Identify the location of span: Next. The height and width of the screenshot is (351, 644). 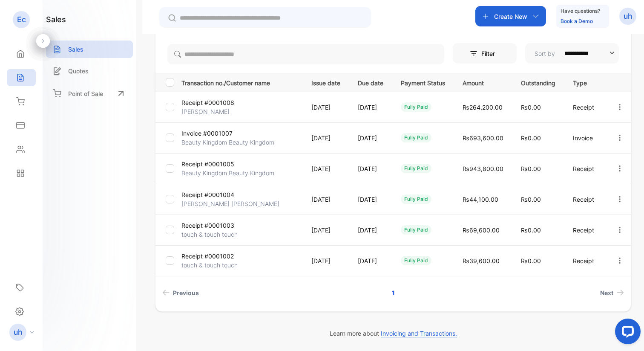
(606, 293).